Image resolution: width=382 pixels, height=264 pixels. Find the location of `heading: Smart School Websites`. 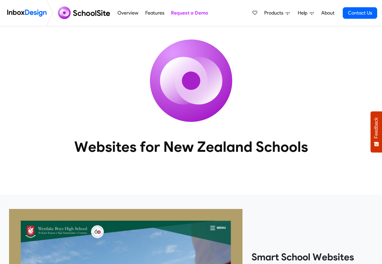

heading: Smart School Websites is located at coordinates (312, 257).